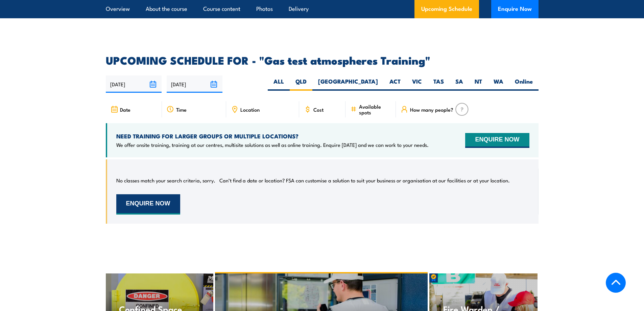 Image resolution: width=644 pixels, height=311 pixels. Describe the element at coordinates (279, 84) in the screenshot. I see `label: ALL` at that location.